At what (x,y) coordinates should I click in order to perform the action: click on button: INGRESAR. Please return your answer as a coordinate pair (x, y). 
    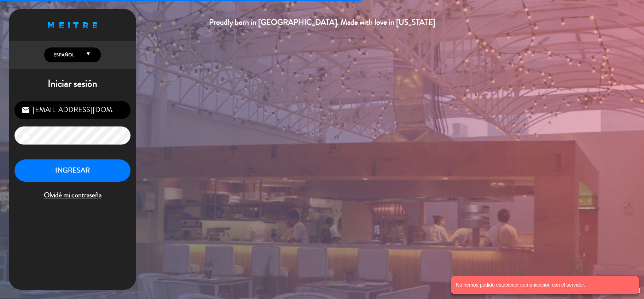
    Looking at the image, I should click on (72, 171).